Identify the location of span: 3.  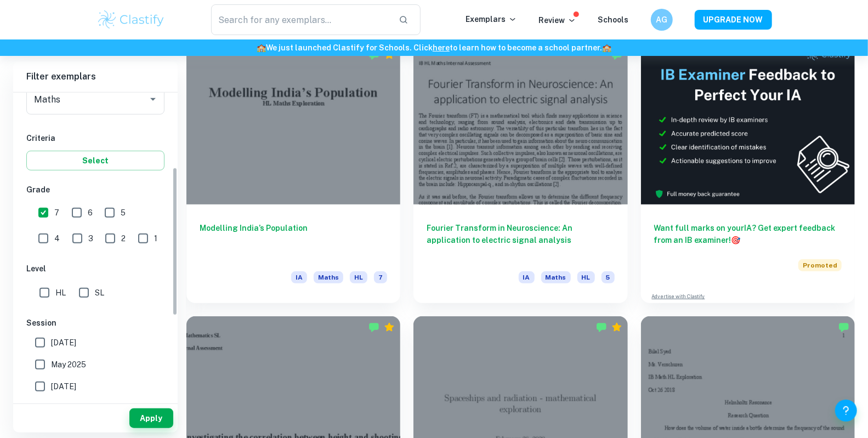
(91, 238).